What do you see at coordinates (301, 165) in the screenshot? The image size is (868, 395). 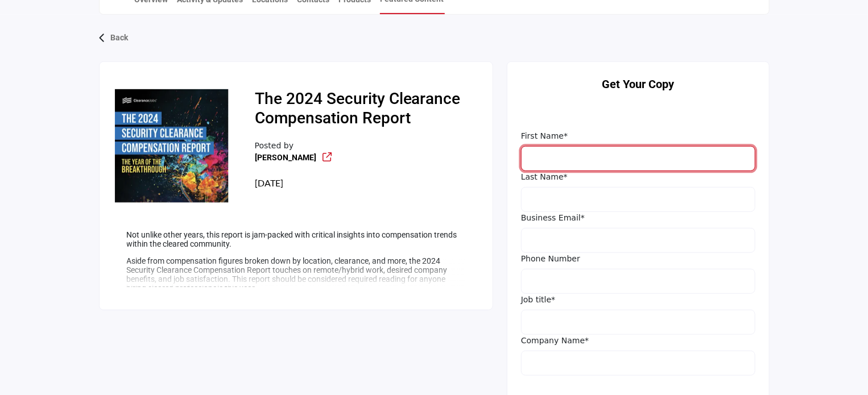 I see `div: Posted by` at bounding box center [301, 165].